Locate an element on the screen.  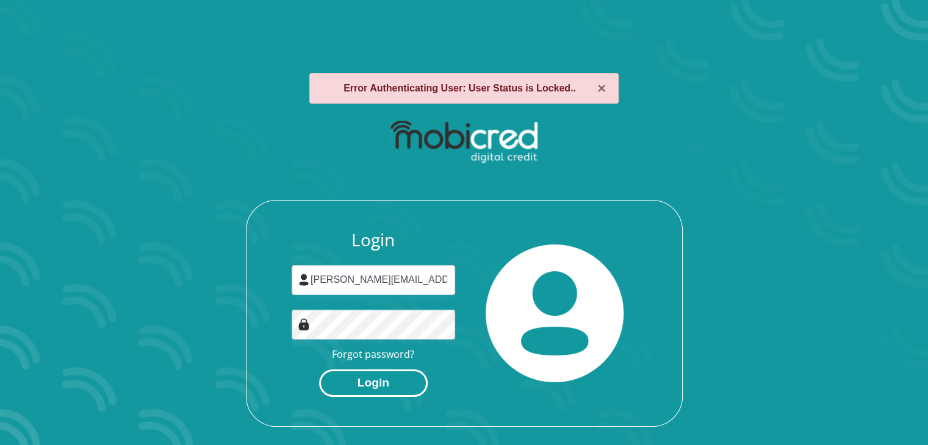
img: Image is located at coordinates (304, 325).